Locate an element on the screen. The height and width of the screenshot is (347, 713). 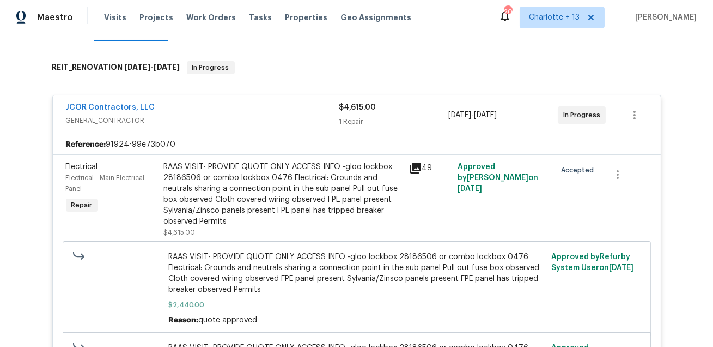
span: Visits is located at coordinates (115, 17).